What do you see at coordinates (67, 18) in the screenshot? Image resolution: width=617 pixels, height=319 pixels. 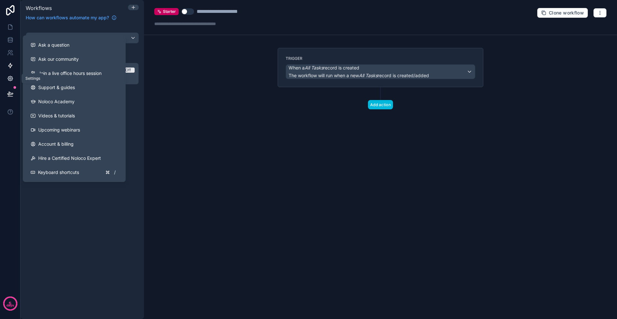 I see `span: How can workflows automate my app?` at bounding box center [67, 18].